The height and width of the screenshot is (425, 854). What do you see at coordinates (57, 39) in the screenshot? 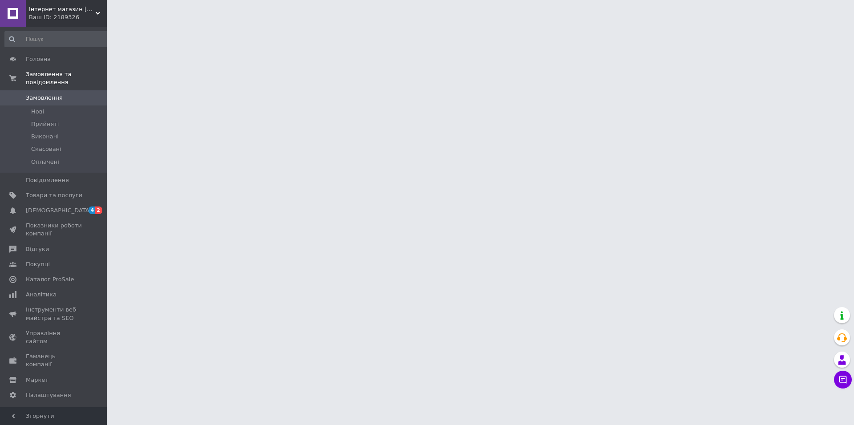
I see `input: Пошук` at bounding box center [57, 39].